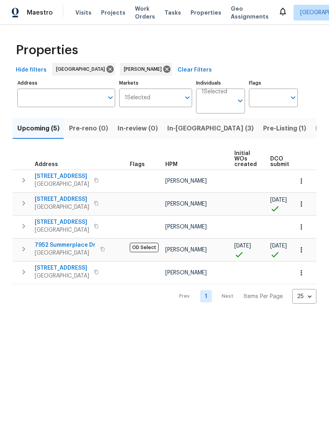  Describe the element at coordinates (206, 296) in the screenshot. I see `a: Goto page 1` at that location.